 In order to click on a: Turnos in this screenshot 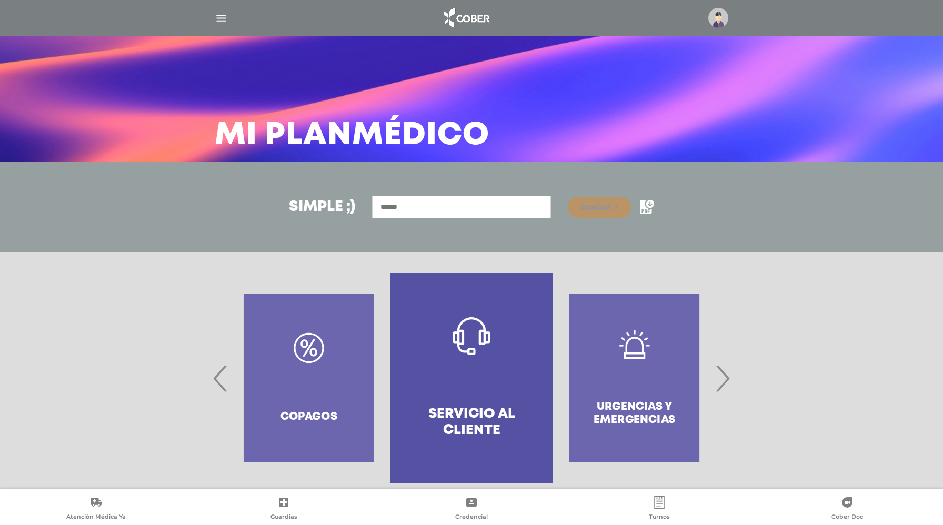, I will do `click(659, 509)`.